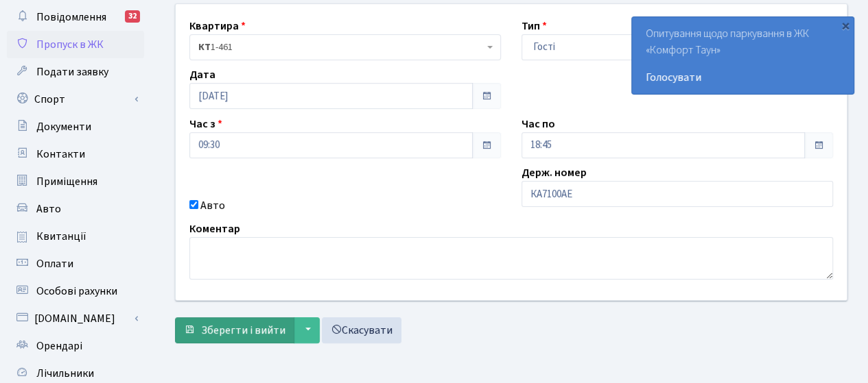 The height and width of the screenshot is (383, 868). Describe the element at coordinates (203, 75) in the screenshot. I see `label: Дата` at that location.